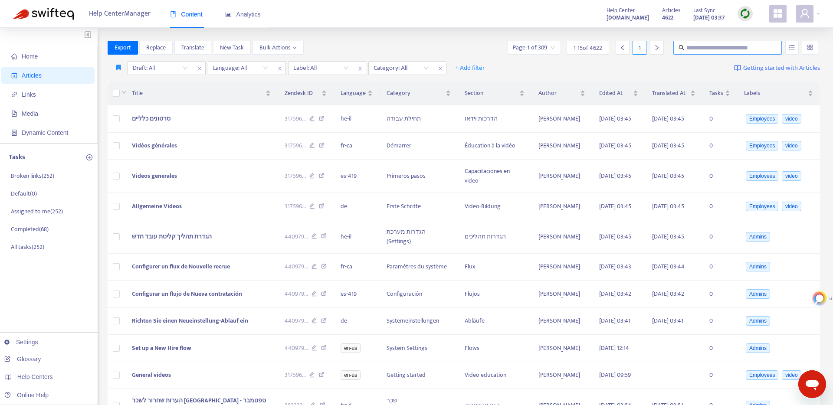  Describe the element at coordinates (419, 146) in the screenshot. I see `td: Démarrer` at that location.